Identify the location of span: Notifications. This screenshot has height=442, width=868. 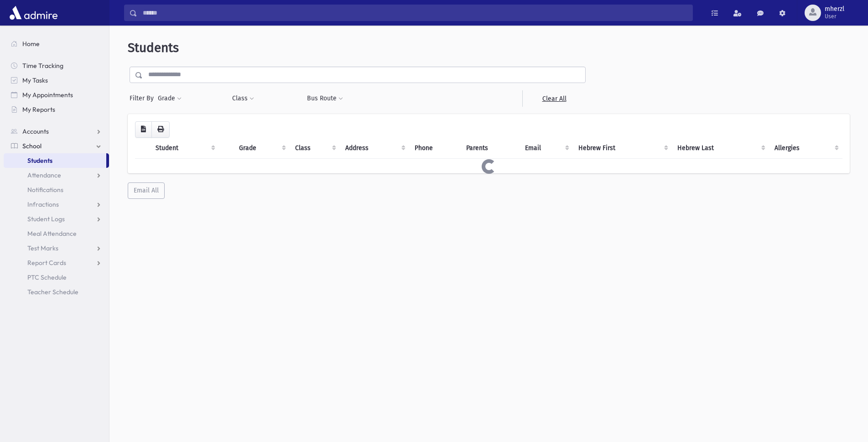
(45, 190).